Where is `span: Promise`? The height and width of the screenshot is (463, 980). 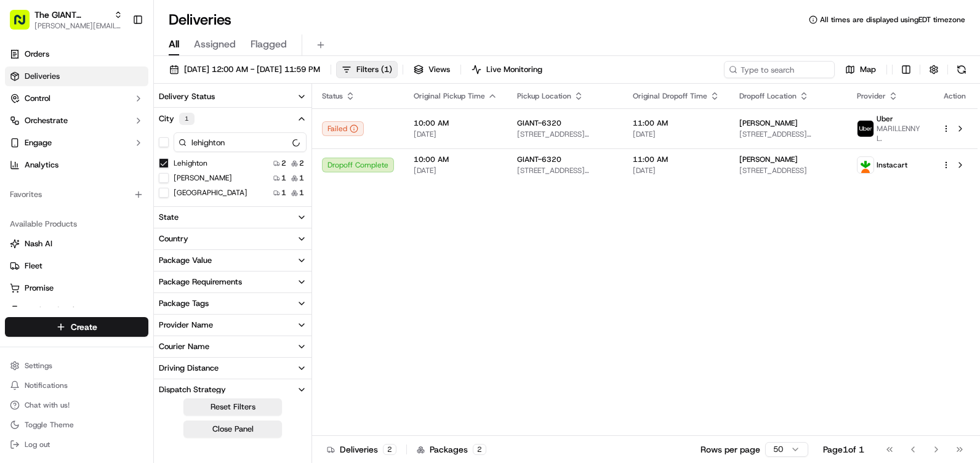
span: Promise is located at coordinates (38, 289).